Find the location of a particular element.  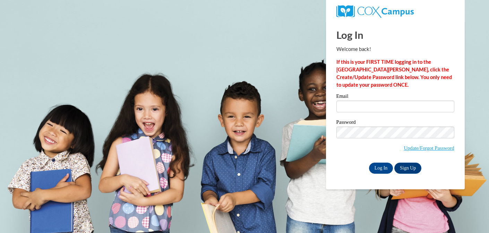

h1: Log In is located at coordinates (395, 35).